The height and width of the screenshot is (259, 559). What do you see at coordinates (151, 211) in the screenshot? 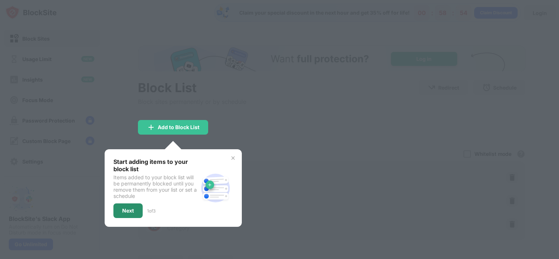
I see `div: 1 of 3` at bounding box center [151, 211].